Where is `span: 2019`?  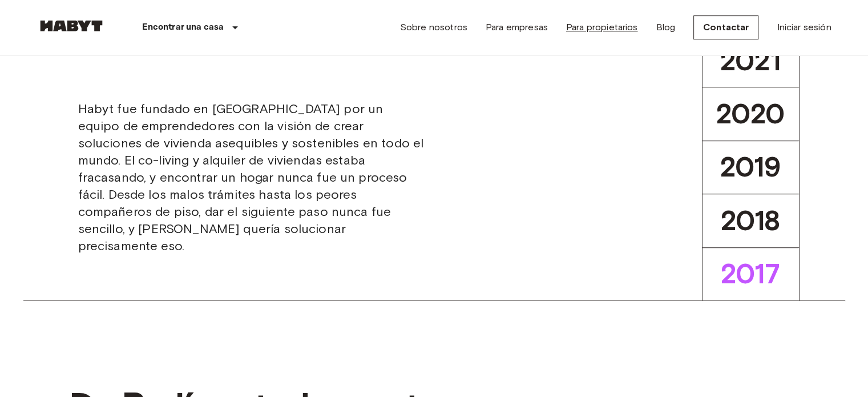
span: 2019 is located at coordinates (750, 167).